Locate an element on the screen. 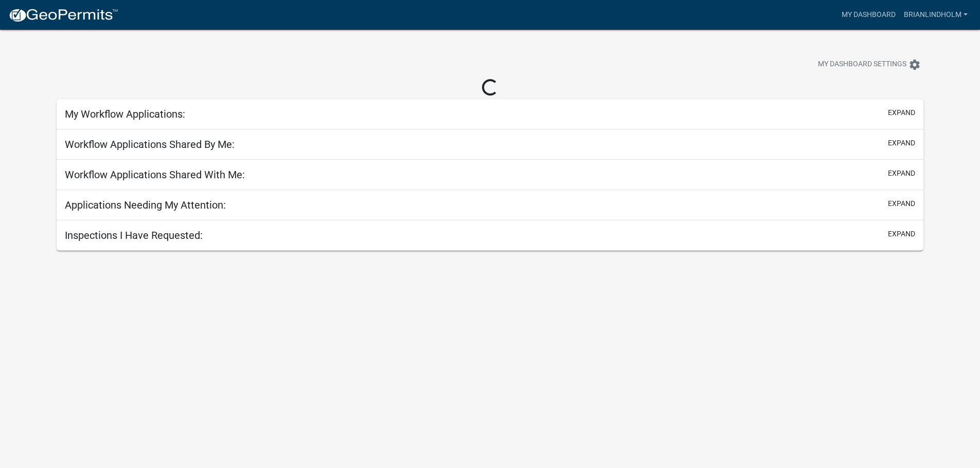 The width and height of the screenshot is (980, 468). h5: Applications Needing My Attention: is located at coordinates (145, 205).